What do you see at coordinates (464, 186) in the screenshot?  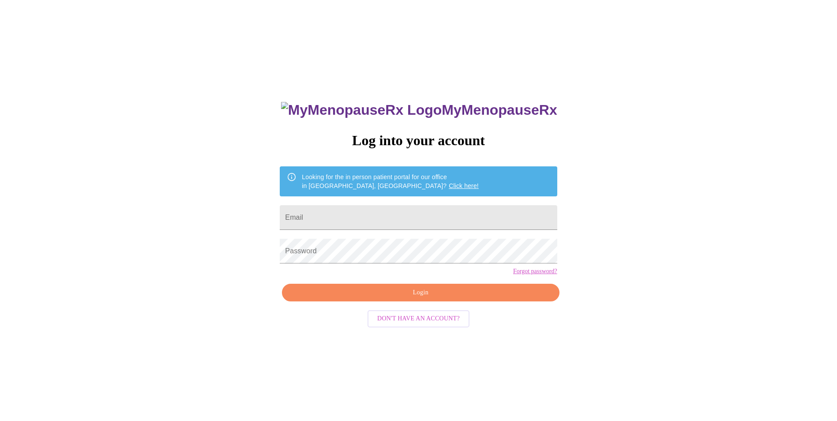 I see `a: Click here!` at bounding box center [464, 186].